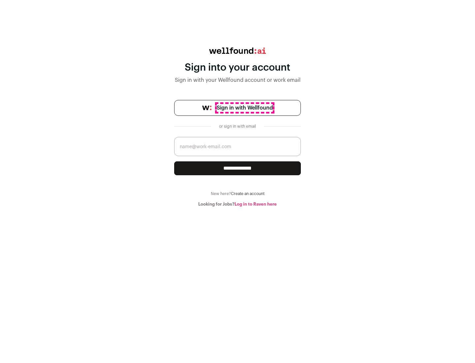 The image size is (475, 363). What do you see at coordinates (237, 80) in the screenshot?
I see `div: Sign in with your Wellfound account or work email` at bounding box center [237, 80].